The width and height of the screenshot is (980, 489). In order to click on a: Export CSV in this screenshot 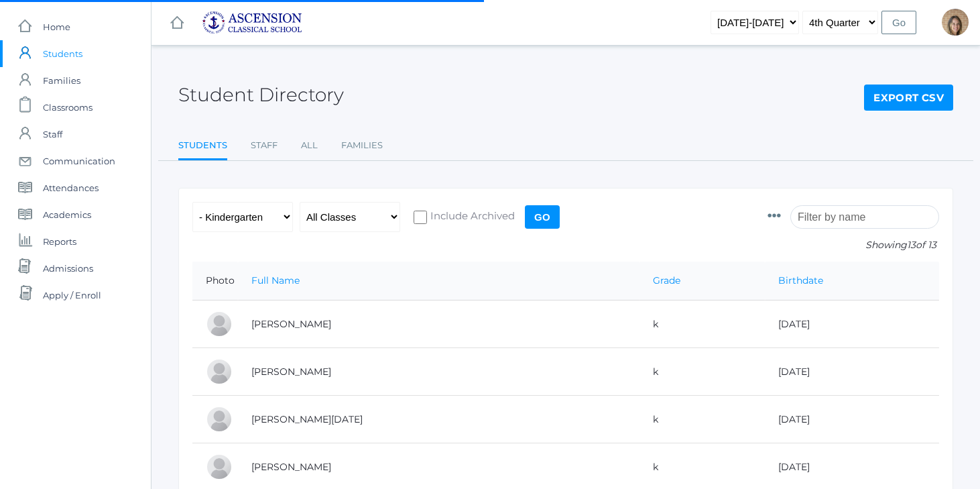, I will do `click(909, 98)`.